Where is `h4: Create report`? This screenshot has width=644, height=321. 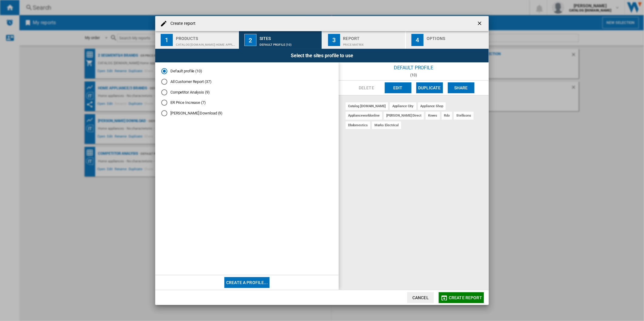
h4: Create report is located at coordinates (181, 24).